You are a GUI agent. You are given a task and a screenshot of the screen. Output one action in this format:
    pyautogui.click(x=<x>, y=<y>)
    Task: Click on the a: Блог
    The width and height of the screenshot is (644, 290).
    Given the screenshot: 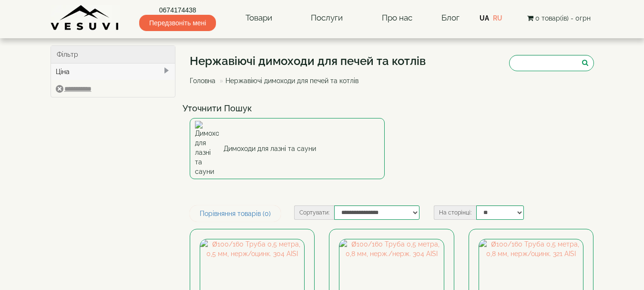 What is the action you would take?
    pyautogui.click(x=450, y=18)
    